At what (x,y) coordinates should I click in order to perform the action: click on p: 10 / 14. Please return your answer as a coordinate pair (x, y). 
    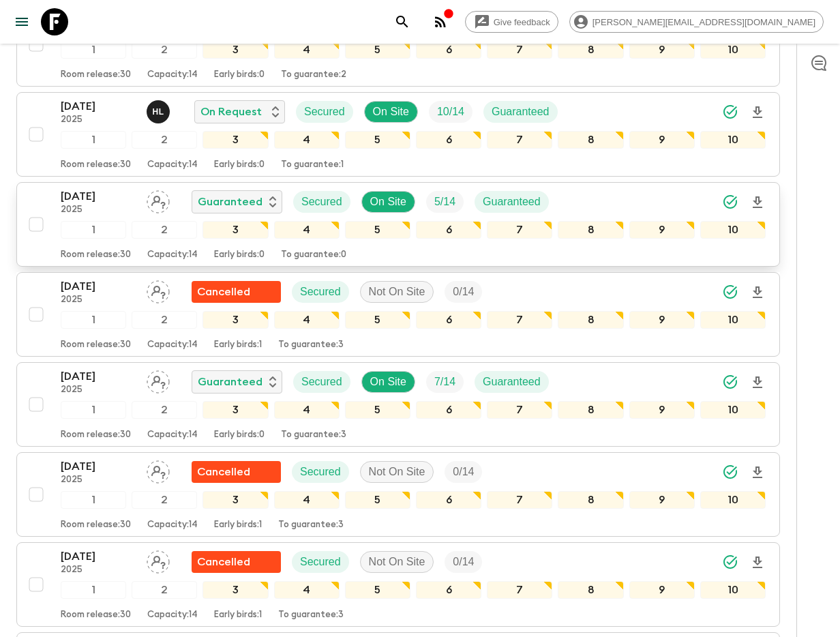
    Looking at the image, I should click on (451, 112).